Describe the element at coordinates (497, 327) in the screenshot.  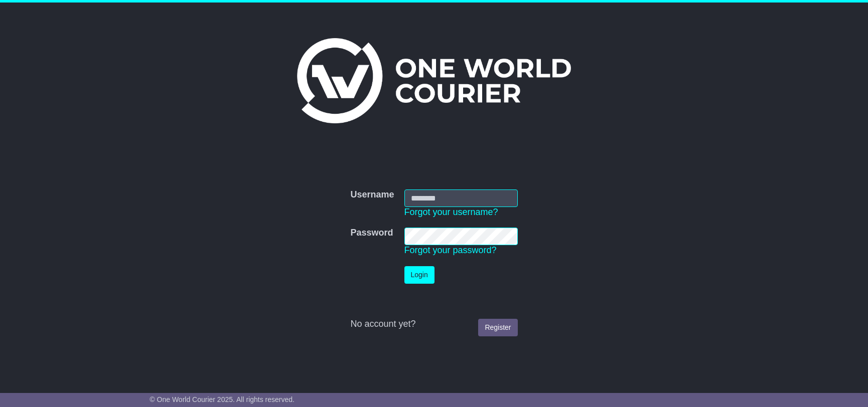
I see `a: Register` at that location.